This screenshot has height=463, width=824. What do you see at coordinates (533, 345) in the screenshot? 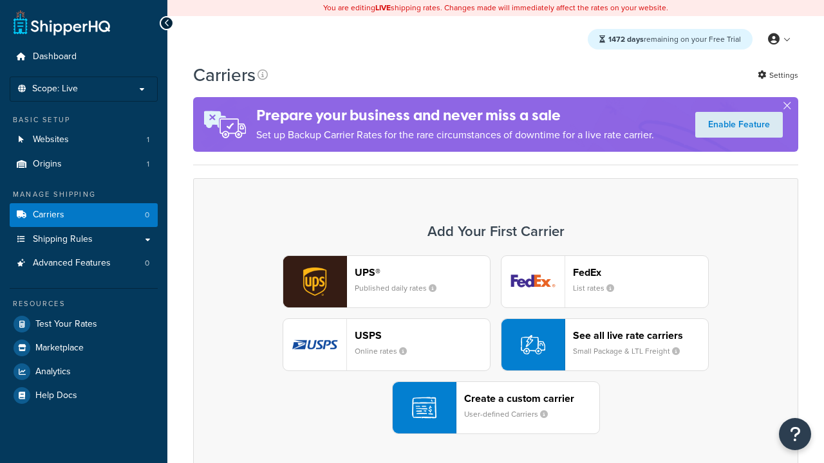
I see `img: icon-carrier-liverate-becf4550.svg` at bounding box center [533, 345].